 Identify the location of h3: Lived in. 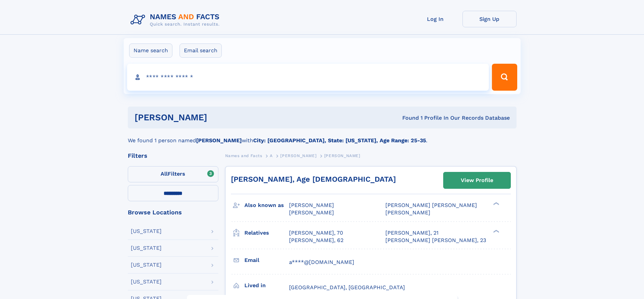
(266, 286).